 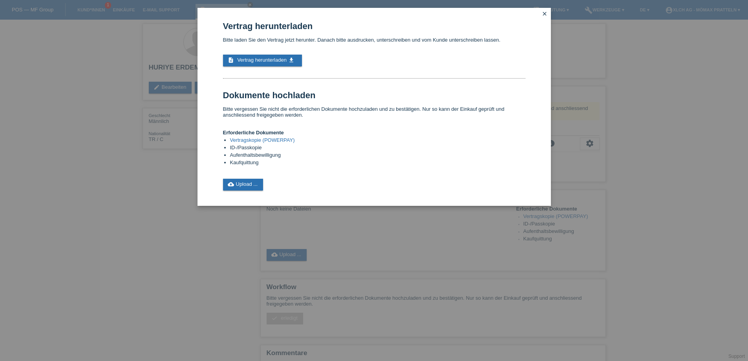 What do you see at coordinates (374, 112) in the screenshot?
I see `p: Bitte vergessen Sie nicht die erforderlichen Dokumente hochzuladen und zu bestätigen. Nur so kann...` at bounding box center [374, 112].